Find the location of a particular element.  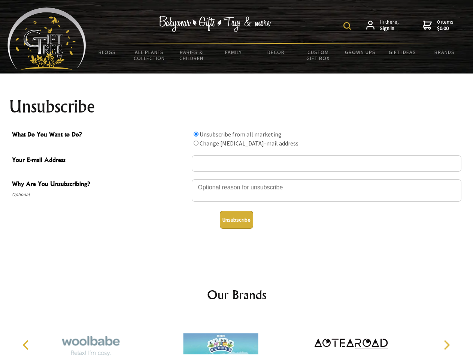

a: Grown Ups is located at coordinates (360, 52).